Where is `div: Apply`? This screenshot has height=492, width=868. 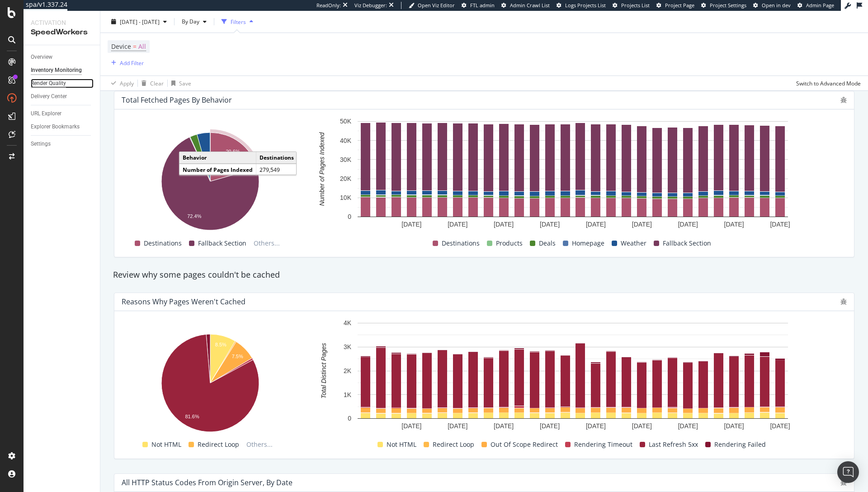 div: Apply is located at coordinates (127, 83).